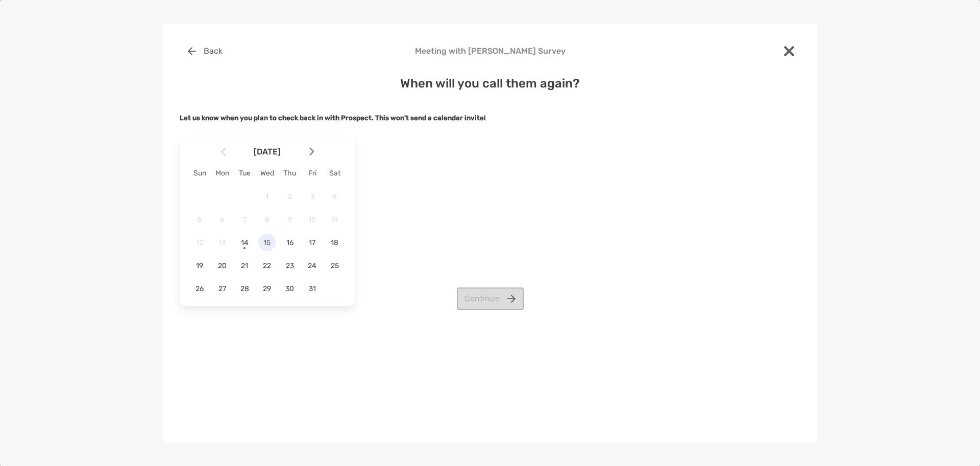 This screenshot has height=466, width=980. Describe the element at coordinates (267, 288) in the screenshot. I see `span: 29` at that location.